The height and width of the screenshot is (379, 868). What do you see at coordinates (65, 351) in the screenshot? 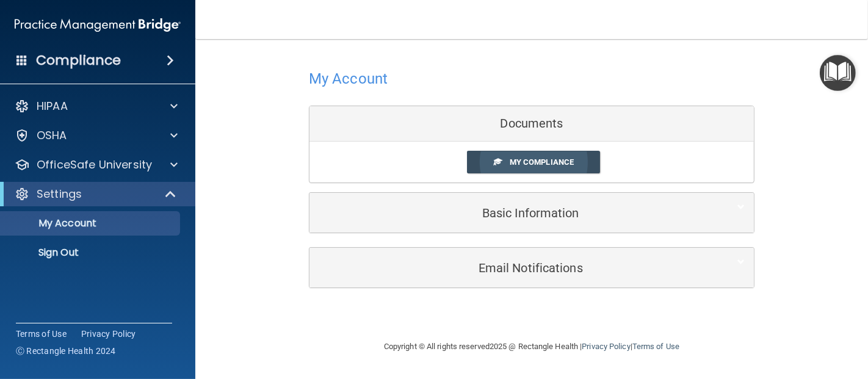
I see `span: Ⓒ Rectangle Health 2024` at bounding box center [65, 351].